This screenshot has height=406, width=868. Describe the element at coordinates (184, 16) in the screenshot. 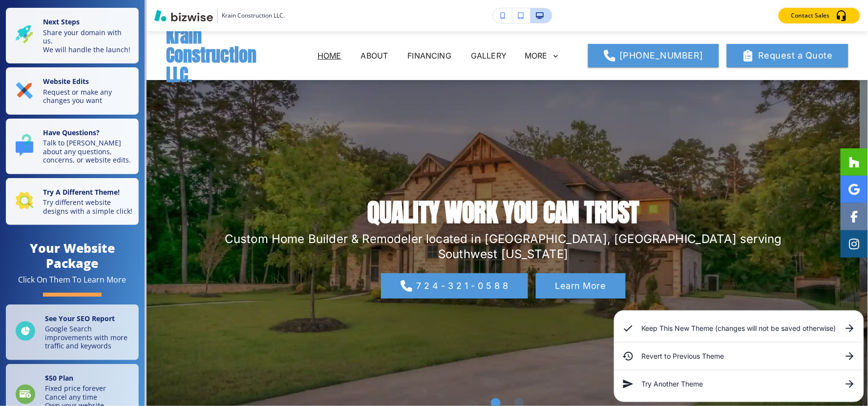

I see `img: Bizwise Logo` at that location.